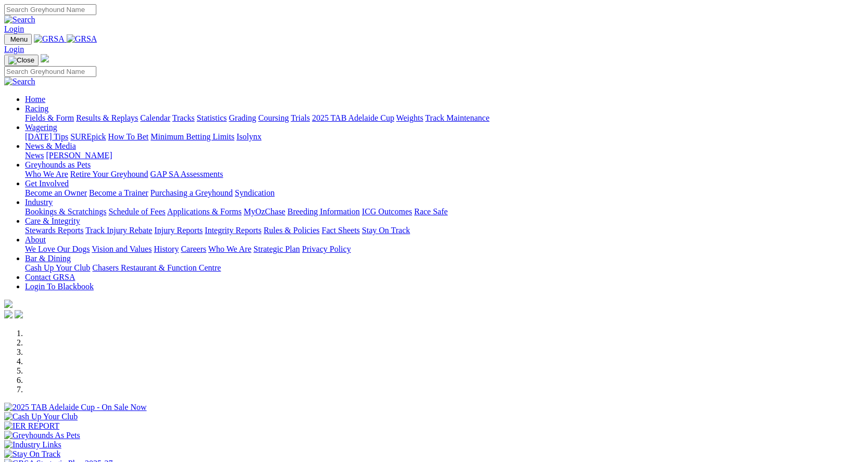  I want to click on a: Tracks, so click(183, 118).